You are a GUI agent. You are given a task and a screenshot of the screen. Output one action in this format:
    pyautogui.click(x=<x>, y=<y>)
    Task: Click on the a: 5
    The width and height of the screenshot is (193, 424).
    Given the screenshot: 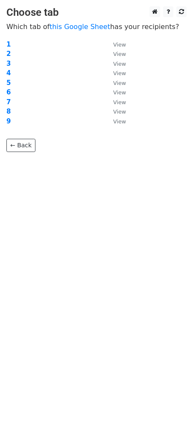 What is the action you would take?
    pyautogui.click(x=9, y=83)
    